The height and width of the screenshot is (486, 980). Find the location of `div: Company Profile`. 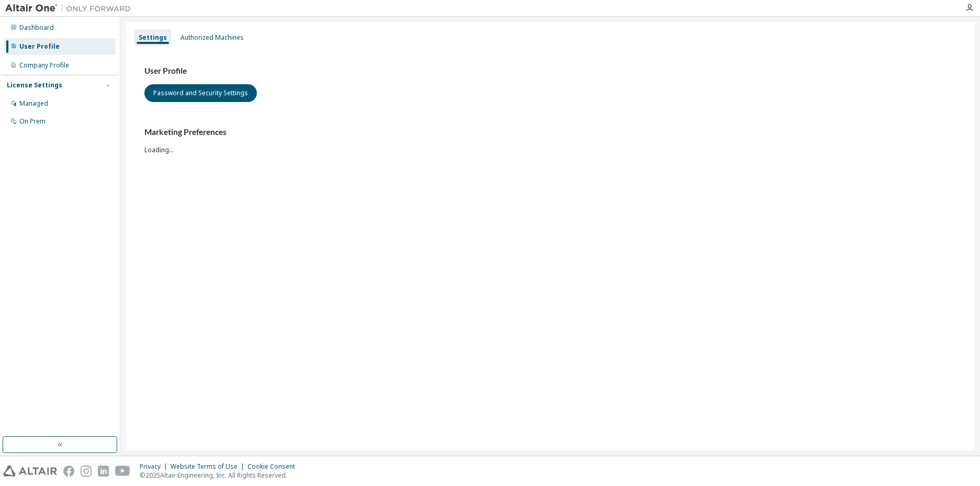

div: Company Profile is located at coordinates (44, 65).